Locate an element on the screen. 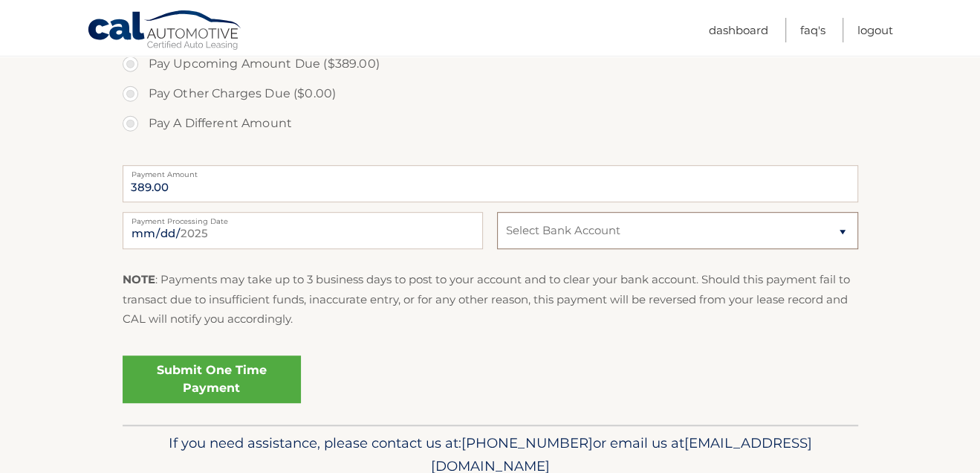  a: Submit One Time Payment is located at coordinates (212, 379).